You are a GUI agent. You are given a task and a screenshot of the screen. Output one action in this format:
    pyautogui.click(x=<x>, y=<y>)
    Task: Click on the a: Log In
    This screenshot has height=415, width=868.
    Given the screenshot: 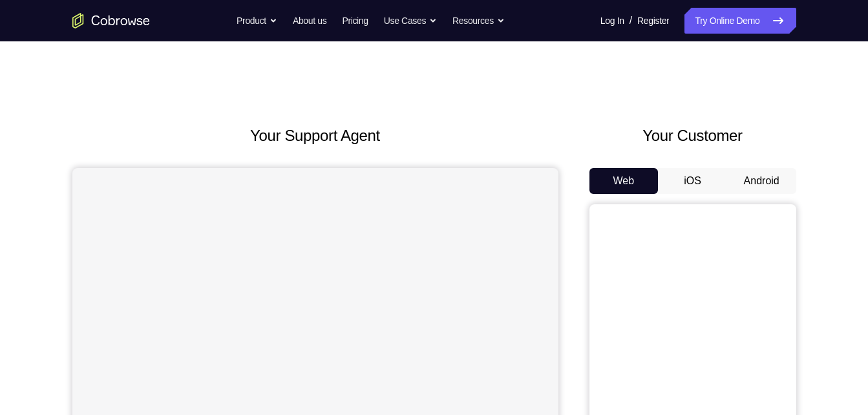 What is the action you would take?
    pyautogui.click(x=613, y=21)
    